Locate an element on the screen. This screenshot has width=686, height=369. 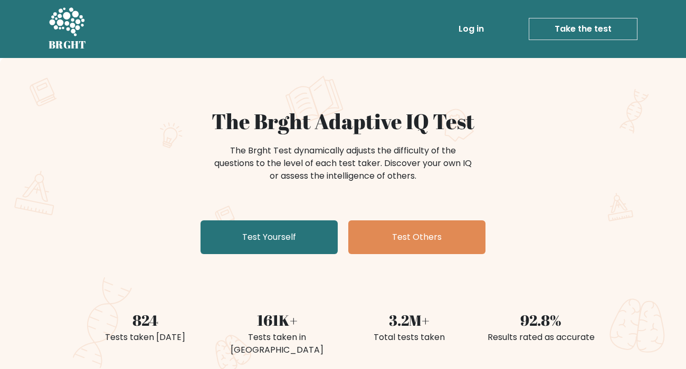
a: Test Others is located at coordinates (417, 237).